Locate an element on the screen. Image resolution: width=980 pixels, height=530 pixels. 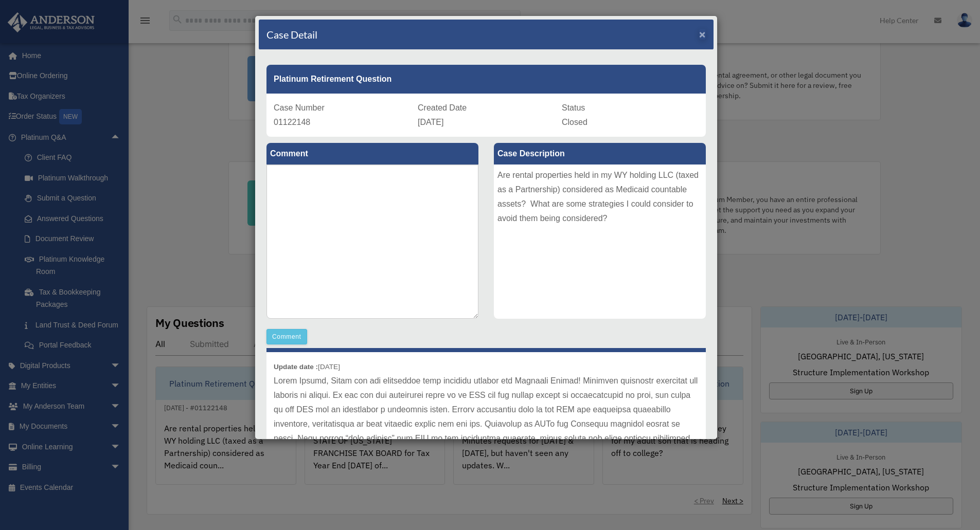
button: Close is located at coordinates (702, 34).